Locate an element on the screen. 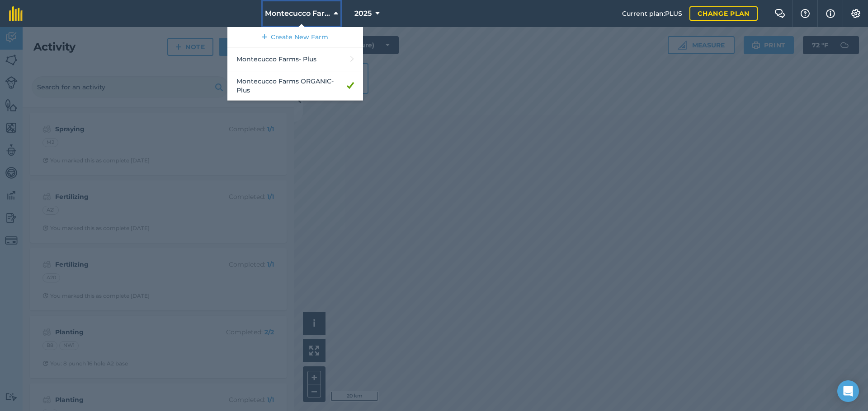  img: svg+xml;base64,PHN2ZyB4bWxucz0iaHR0cDovL3d3dy53My5vcmcvMjAwMC9zdmciIHdpZHRoPSIxNyIgaGVpZ2h0PSIxNy... is located at coordinates (831, 13).